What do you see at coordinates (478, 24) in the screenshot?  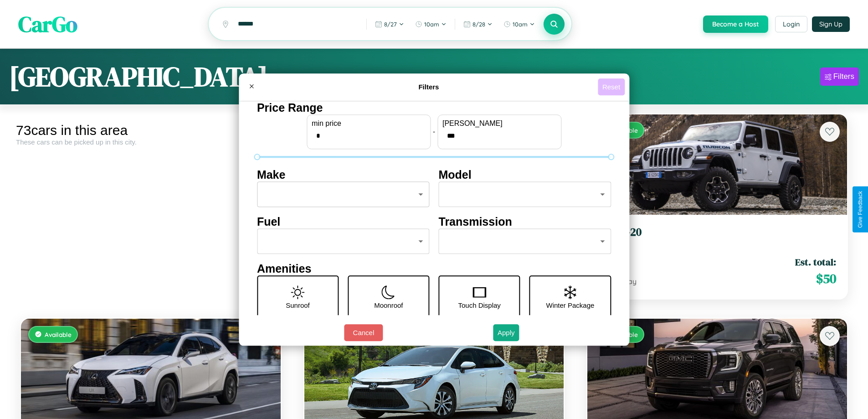 I see `button: 8/28` at bounding box center [478, 24].